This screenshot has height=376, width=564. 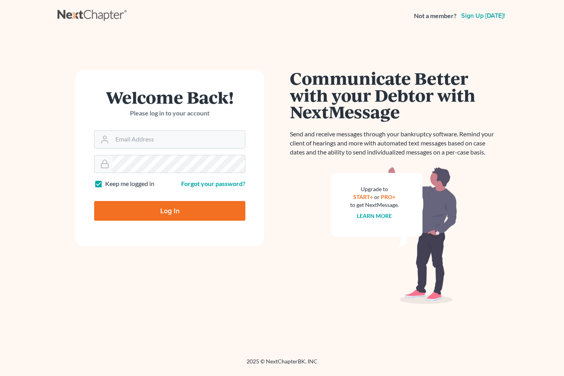 I want to click on a: Forgot your password?, so click(x=213, y=183).